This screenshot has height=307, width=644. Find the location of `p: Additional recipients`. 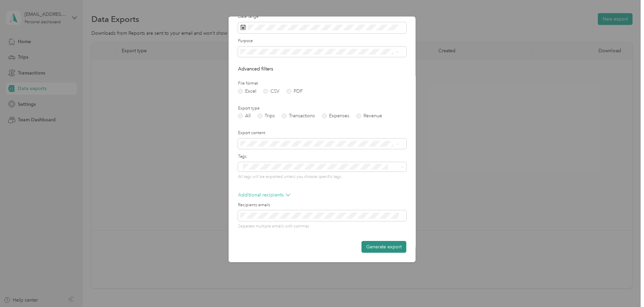

p: Additional recipients is located at coordinates (264, 195).